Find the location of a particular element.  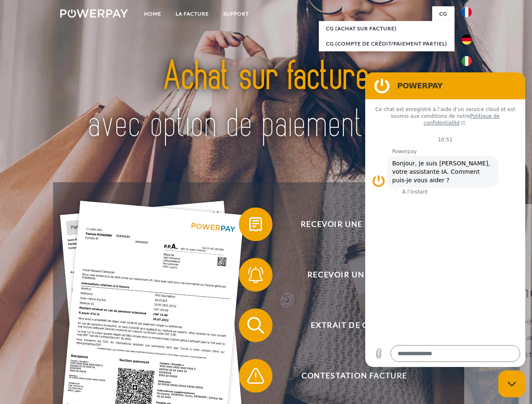

button: Recevoir un rappel? is located at coordinates (349, 275).